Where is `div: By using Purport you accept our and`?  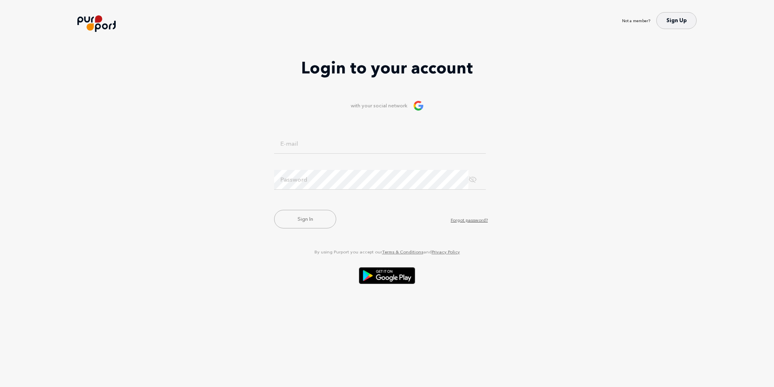 div: By using Purport you accept our and is located at coordinates (387, 252).